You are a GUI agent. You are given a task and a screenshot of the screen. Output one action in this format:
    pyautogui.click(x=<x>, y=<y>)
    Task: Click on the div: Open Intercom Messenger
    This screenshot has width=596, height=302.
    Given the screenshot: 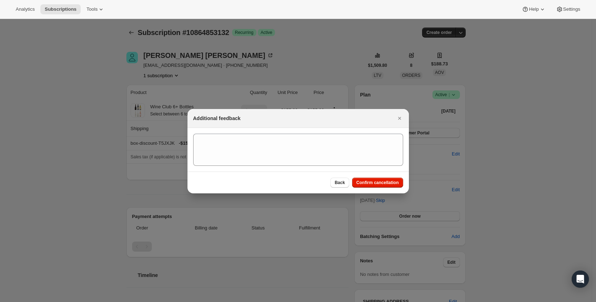 What is the action you would take?
    pyautogui.click(x=580, y=279)
    